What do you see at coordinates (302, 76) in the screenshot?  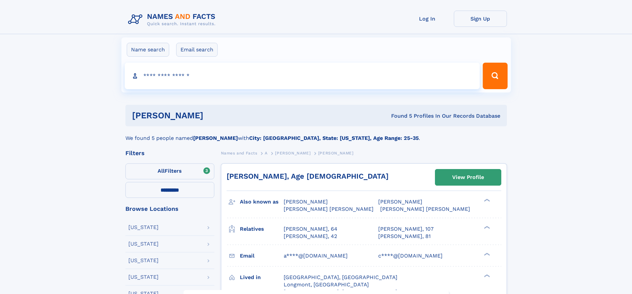 I see `input: search input` at bounding box center [302, 76].